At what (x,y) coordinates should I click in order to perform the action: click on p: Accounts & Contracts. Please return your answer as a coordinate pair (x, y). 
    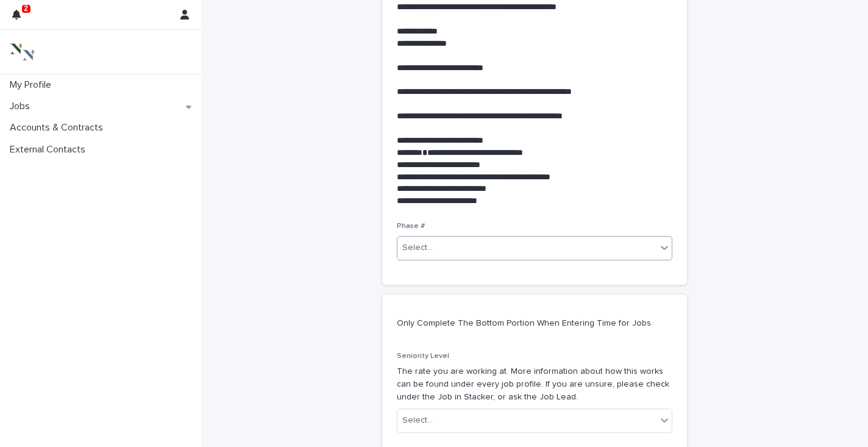
    Looking at the image, I should click on (58, 127).